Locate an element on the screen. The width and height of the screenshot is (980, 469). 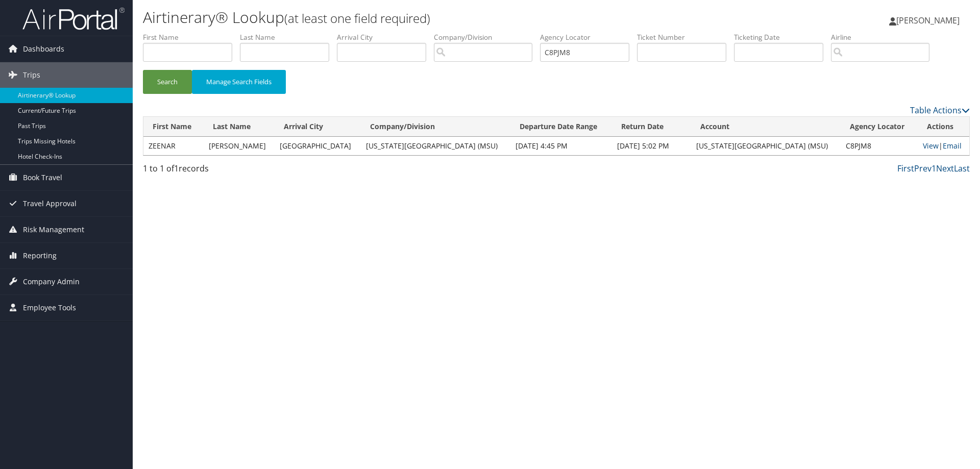
a: Prev is located at coordinates (922, 168).